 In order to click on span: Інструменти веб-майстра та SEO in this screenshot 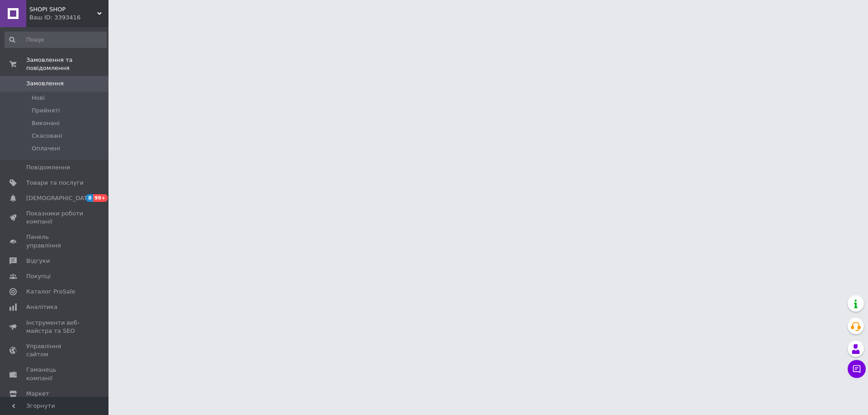, I will do `click(55, 327)`.